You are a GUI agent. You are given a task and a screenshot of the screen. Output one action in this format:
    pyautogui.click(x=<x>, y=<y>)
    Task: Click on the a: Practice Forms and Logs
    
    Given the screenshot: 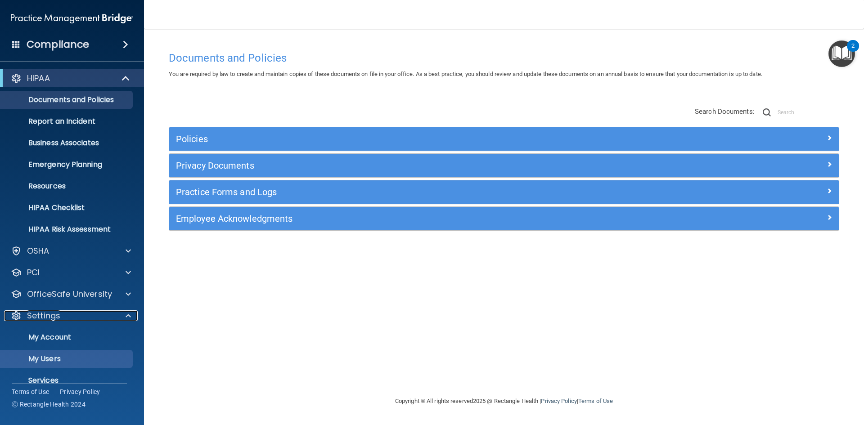 What is the action you would take?
    pyautogui.click(x=504, y=192)
    